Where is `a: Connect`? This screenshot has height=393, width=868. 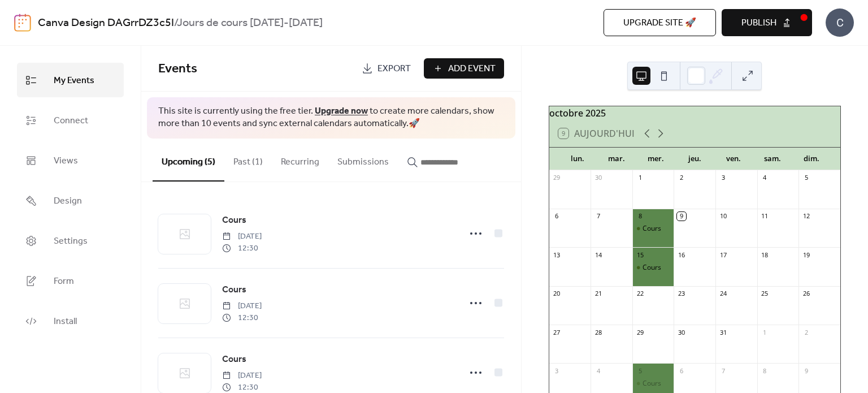
a: Connect is located at coordinates (70, 120).